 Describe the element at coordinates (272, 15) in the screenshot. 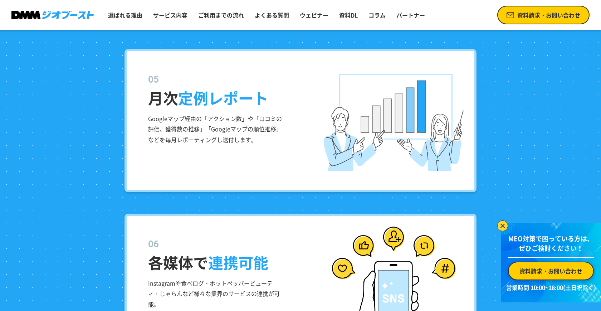

I see `a: よくある質問` at that location.